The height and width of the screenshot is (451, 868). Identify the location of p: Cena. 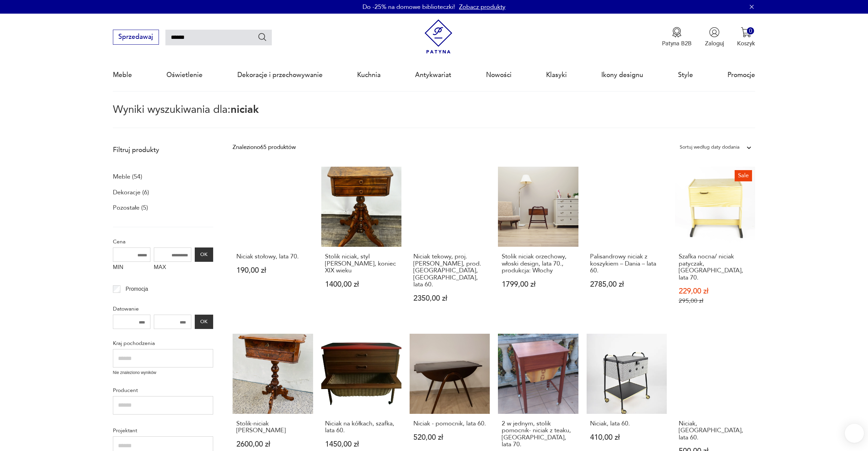
(163, 241).